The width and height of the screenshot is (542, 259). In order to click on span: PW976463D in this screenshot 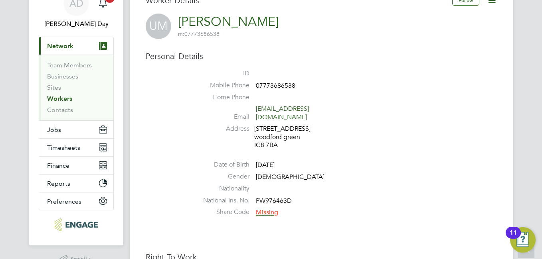, I will do `click(274, 201)`.